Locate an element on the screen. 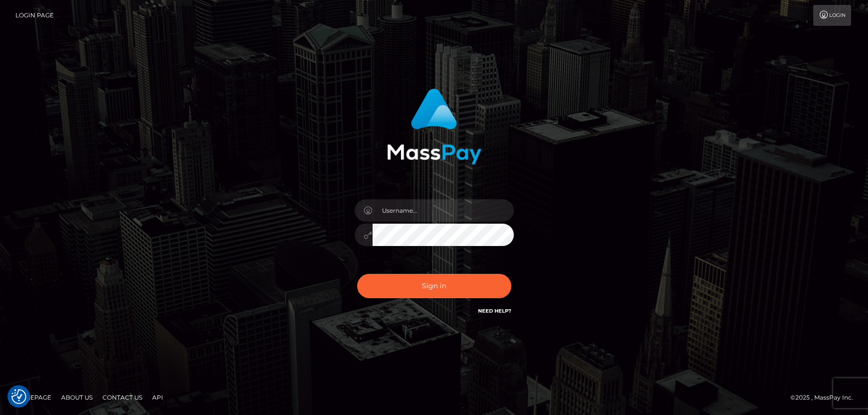 This screenshot has width=868, height=415. input: Username... is located at coordinates (443, 210).